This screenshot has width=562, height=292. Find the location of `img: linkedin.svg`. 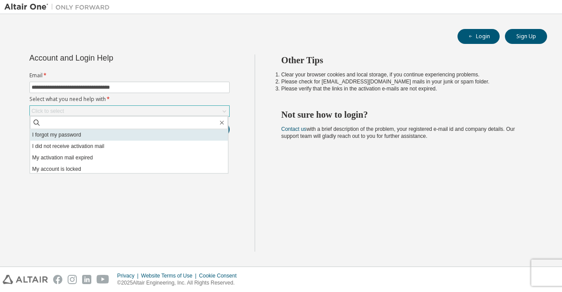

img: linkedin.svg is located at coordinates (86, 279).